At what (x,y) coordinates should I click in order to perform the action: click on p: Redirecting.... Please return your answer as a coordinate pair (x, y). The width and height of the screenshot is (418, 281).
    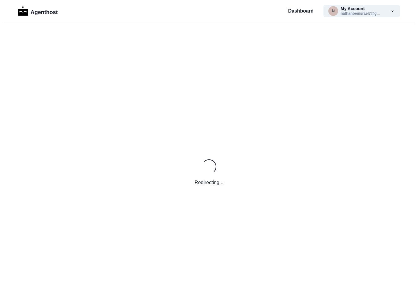
    Looking at the image, I should click on (209, 183).